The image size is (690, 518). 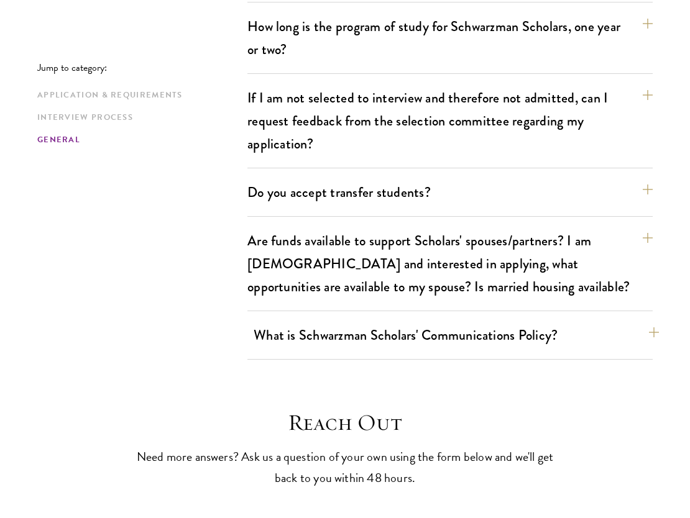 What do you see at coordinates (345, 422) in the screenshot?
I see `h3: Reach Out` at bounding box center [345, 422].